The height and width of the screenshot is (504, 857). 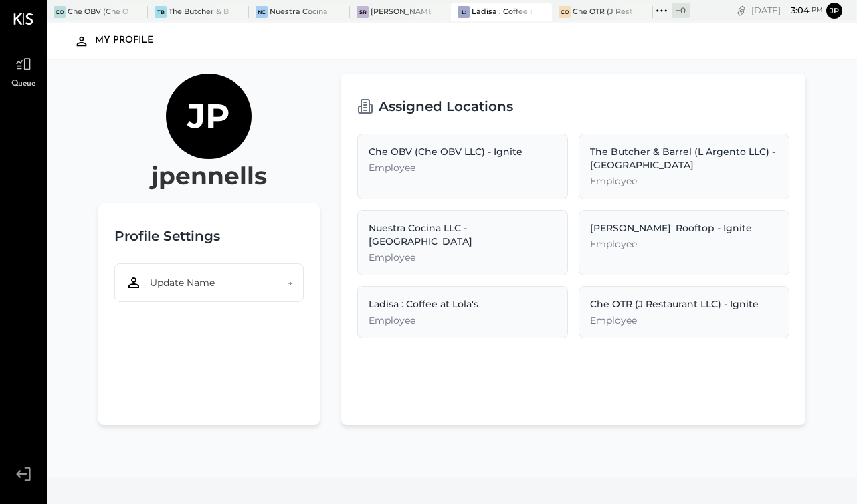 What do you see at coordinates (24, 84) in the screenshot?
I see `span: Queue` at bounding box center [24, 84].